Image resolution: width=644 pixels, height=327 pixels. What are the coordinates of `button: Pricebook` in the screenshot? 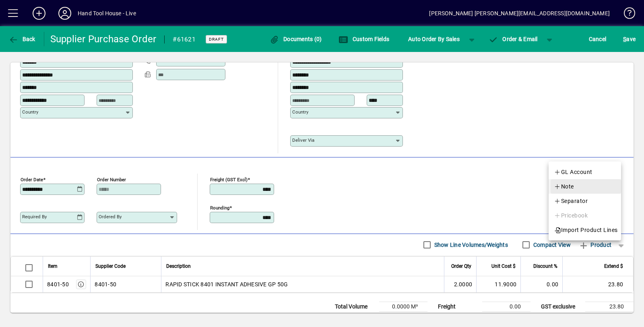 It's located at (585, 216).